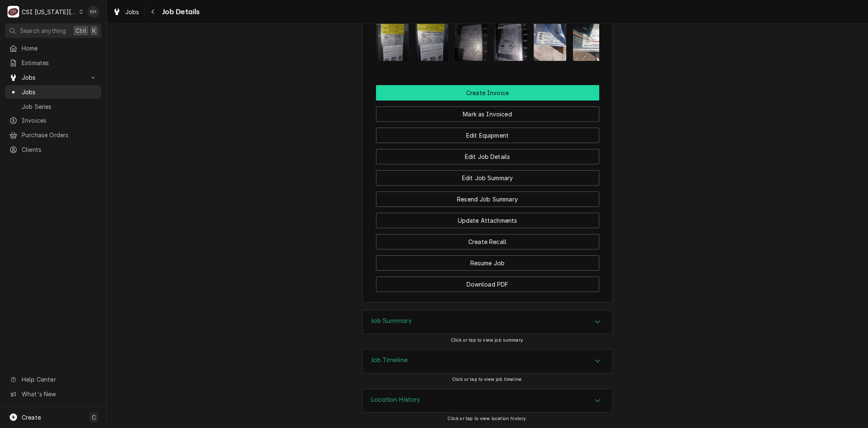 The image size is (868, 428). Describe the element at coordinates (488, 241) in the screenshot. I see `button: Create Recall` at that location.